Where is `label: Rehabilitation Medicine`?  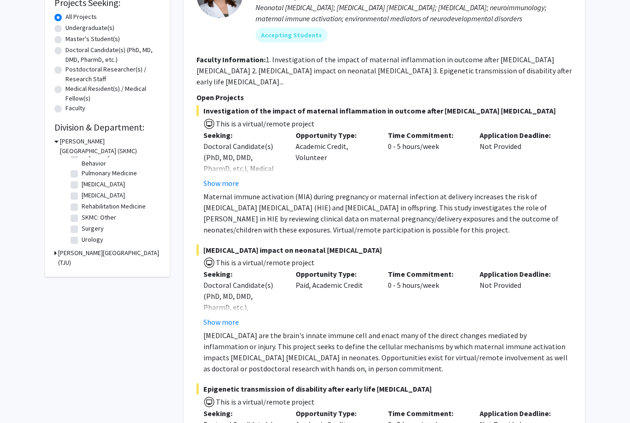
label: Rehabilitation Medicine is located at coordinates (113, 206).